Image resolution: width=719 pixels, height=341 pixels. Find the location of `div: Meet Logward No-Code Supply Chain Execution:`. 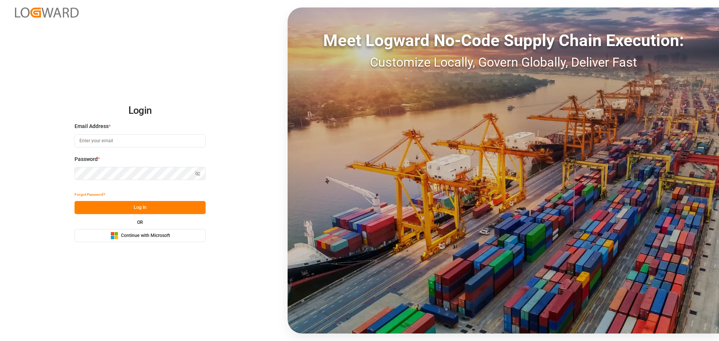

div: Meet Logward No-Code Supply Chain Execution: is located at coordinates (503, 40).